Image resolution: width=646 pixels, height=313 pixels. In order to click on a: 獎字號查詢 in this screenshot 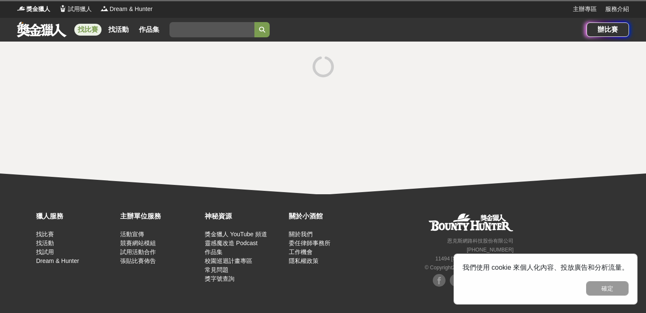, I will do `click(220, 279)`.